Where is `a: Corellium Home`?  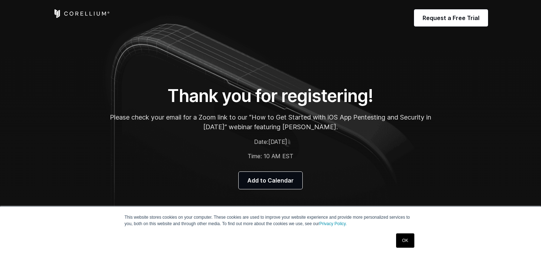 a: Corellium Home is located at coordinates (81, 14).